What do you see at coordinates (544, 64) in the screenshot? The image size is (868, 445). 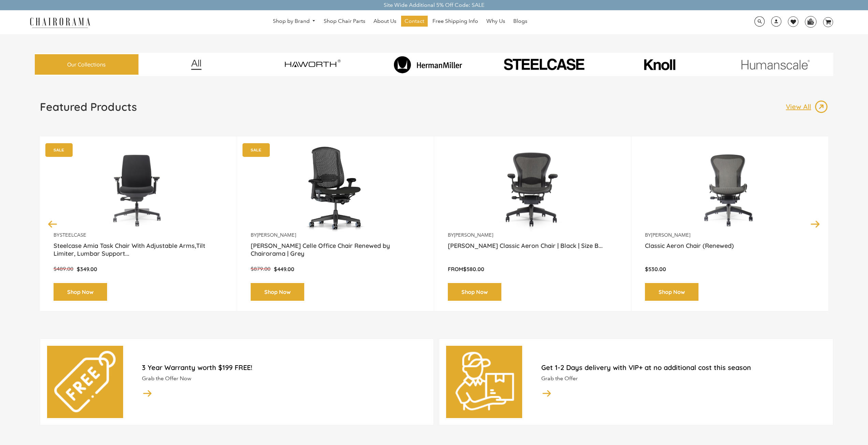 I see `img: PHOTO-2024-07-09-00-53-10-removebg-preview.png` at bounding box center [544, 64].